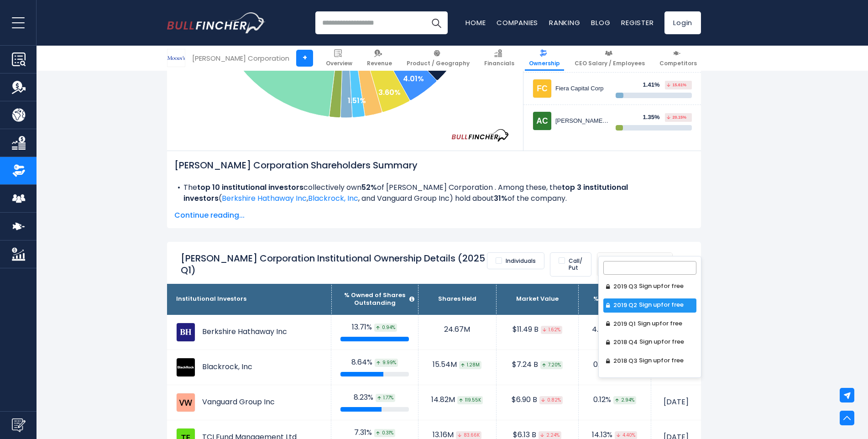  I want to click on span: 1.77%, so click(385, 398).